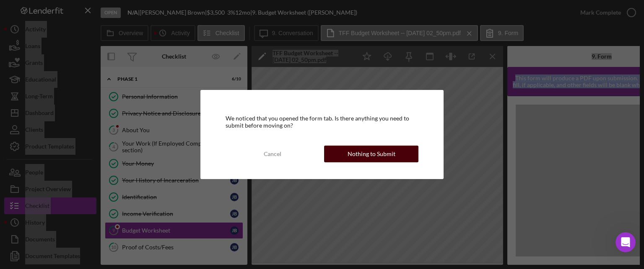  Describe the element at coordinates (371, 154) in the screenshot. I see `div: Nothing to Submit` at that location.